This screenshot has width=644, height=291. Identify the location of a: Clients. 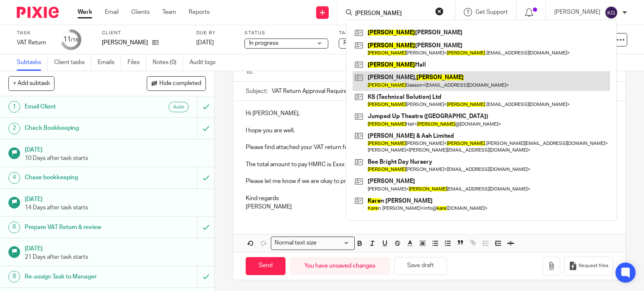
(140, 13).